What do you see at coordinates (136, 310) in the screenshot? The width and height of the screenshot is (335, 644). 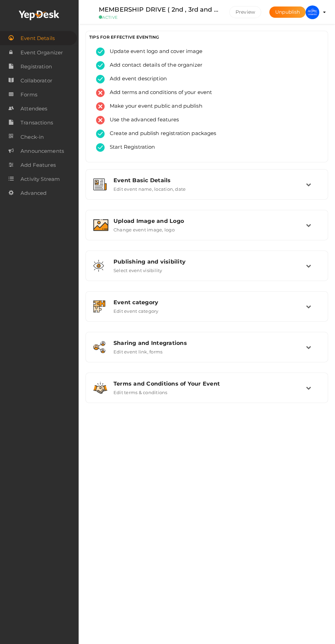 I see `label: Edit event category` at bounding box center [136, 310].